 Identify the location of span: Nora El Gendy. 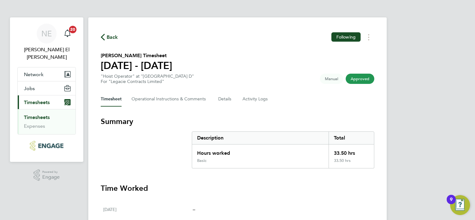
(47, 53).